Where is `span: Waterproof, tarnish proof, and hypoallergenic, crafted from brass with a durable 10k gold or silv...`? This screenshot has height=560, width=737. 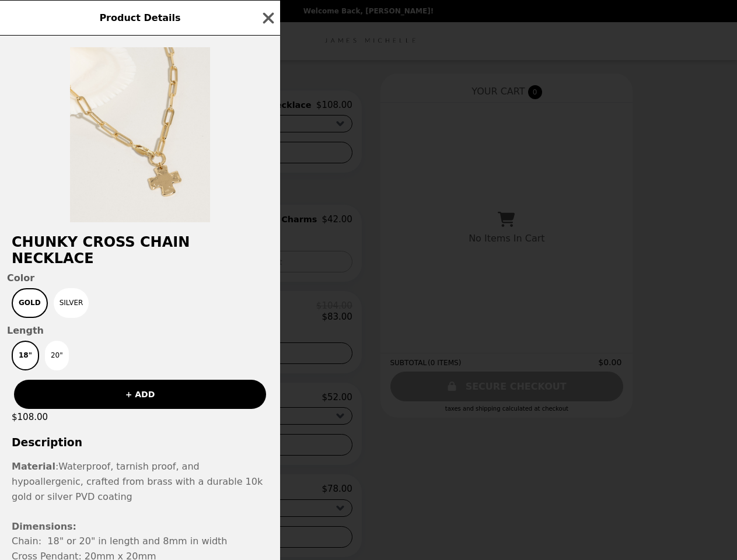 span: Waterproof, tarnish proof, and hypoallergenic, crafted from brass with a durable 10k gold or silv... is located at coordinates (137, 482).